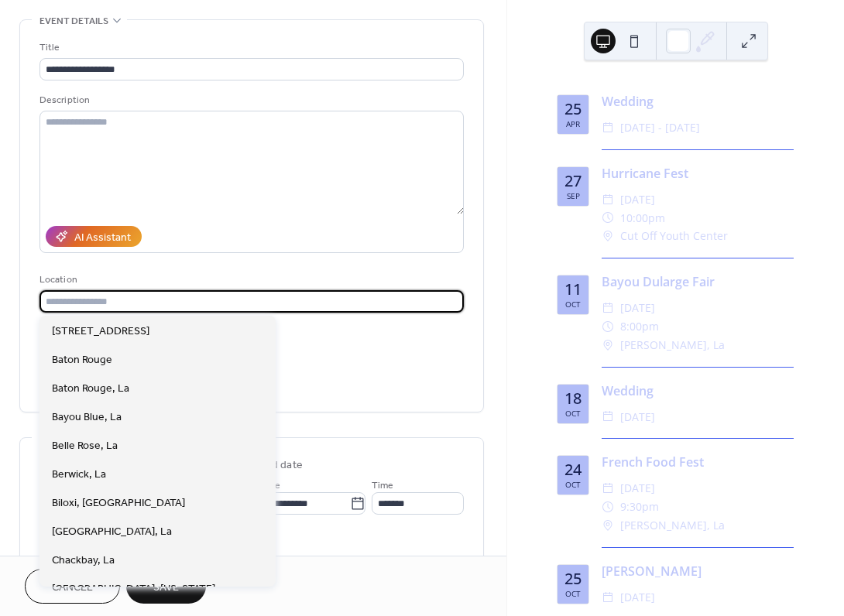 This screenshot has height=616, width=844. Describe the element at coordinates (74, 21) in the screenshot. I see `span: Event details` at that location.